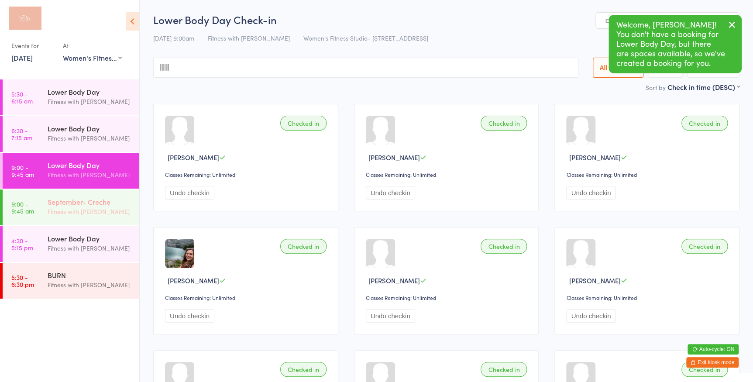  I want to click on div: Events for, so click(33, 45).